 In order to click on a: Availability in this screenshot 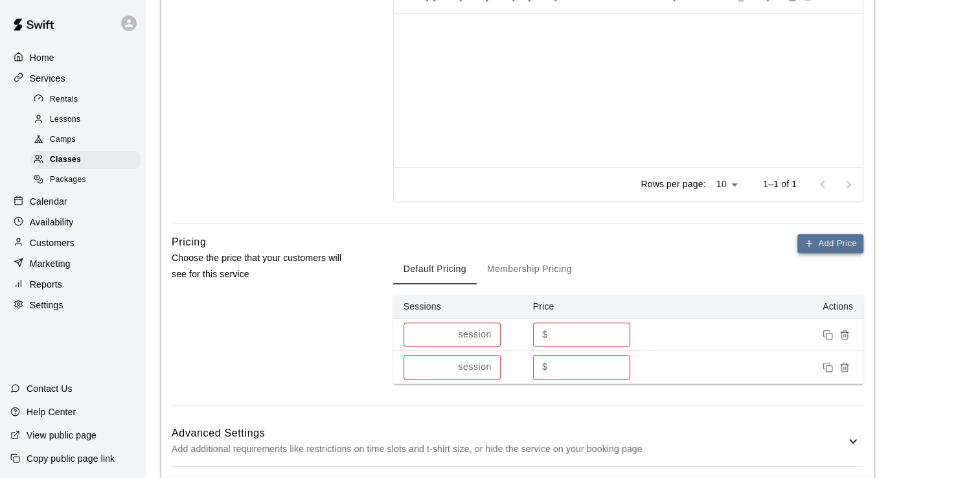, I will do `click(73, 222)`.